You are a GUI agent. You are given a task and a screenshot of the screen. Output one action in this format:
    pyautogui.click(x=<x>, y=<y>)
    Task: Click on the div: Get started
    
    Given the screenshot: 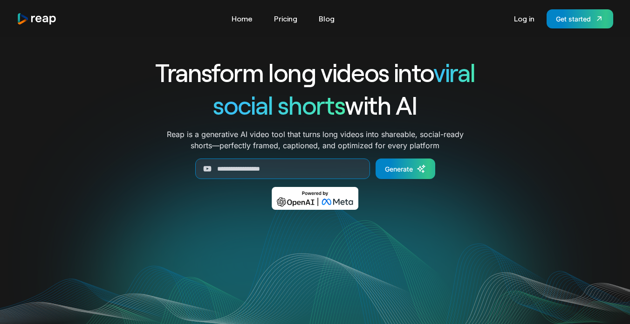 What is the action you would take?
    pyautogui.click(x=574, y=19)
    